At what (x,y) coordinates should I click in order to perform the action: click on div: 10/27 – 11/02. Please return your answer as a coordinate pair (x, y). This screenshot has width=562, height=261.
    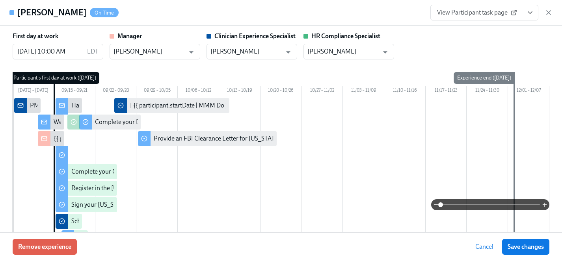
    Looking at the image, I should click on (322, 91).